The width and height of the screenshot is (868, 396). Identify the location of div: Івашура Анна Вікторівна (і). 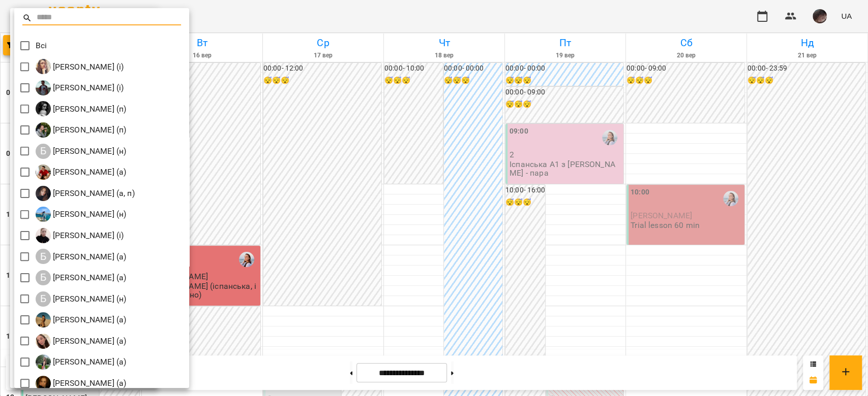
(80, 67).